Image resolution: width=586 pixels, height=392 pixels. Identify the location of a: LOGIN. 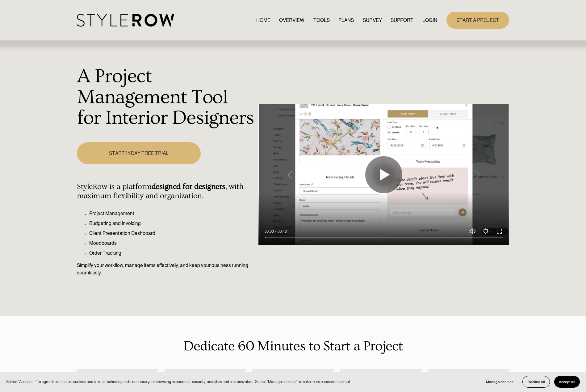
(430, 20).